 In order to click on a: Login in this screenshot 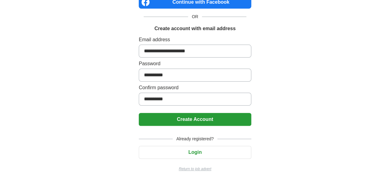, I will do `click(195, 152)`.